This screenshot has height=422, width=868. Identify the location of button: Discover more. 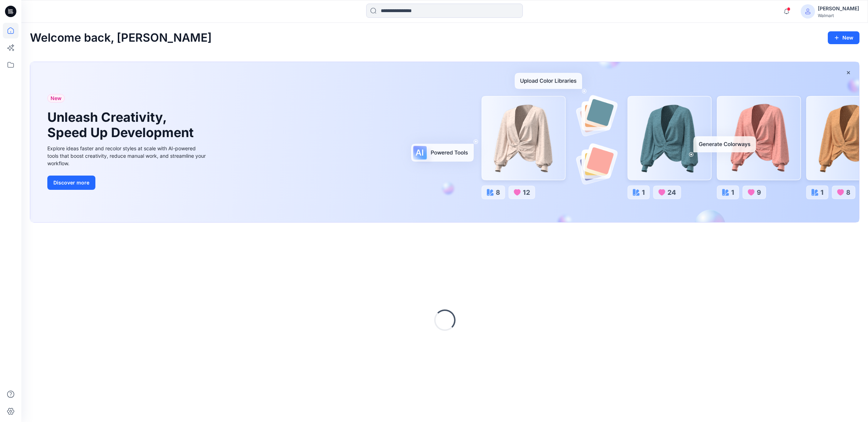
(71, 183).